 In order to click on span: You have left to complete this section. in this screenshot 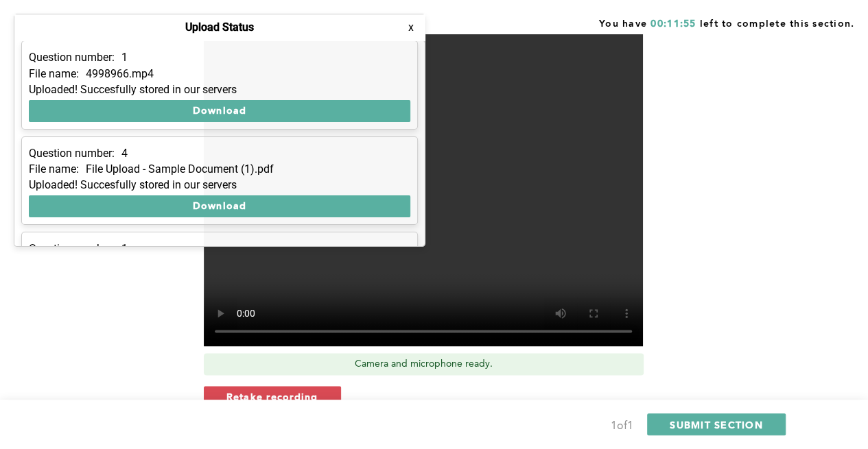, I will do `click(726, 22)`.